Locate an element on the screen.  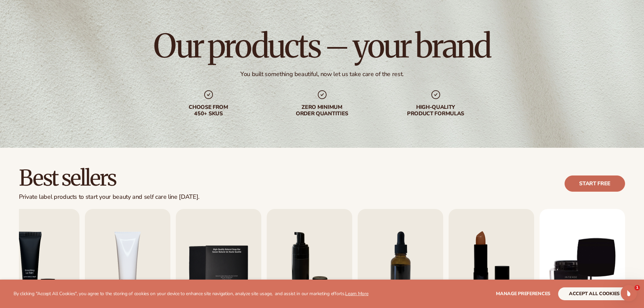
button: Manage preferences is located at coordinates (523, 294).